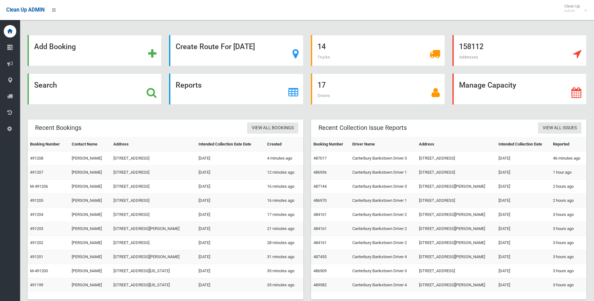  Describe the element at coordinates (37, 285) in the screenshot. I see `a: 491199` at that location.